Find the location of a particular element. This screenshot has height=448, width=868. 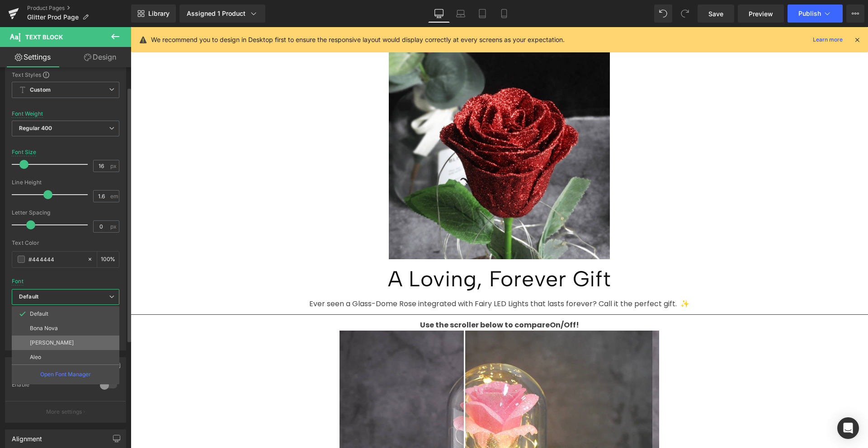

button: Redo is located at coordinates (685, 14).